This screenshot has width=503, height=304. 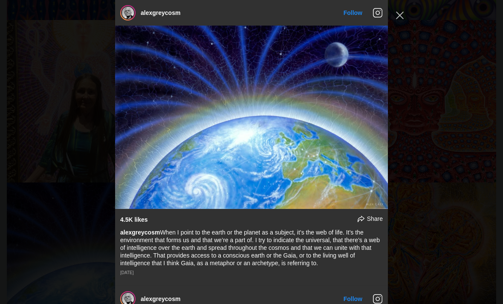 I want to click on button: Close Instagram Feed Popup, so click(x=400, y=15).